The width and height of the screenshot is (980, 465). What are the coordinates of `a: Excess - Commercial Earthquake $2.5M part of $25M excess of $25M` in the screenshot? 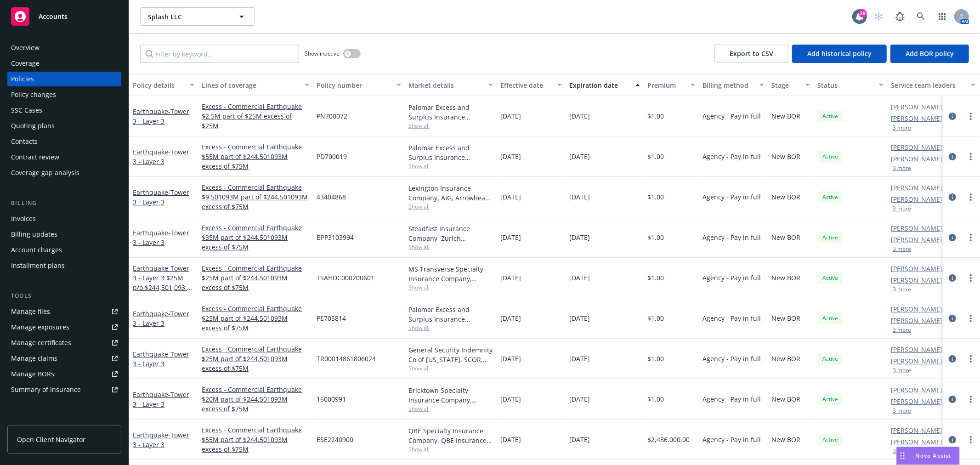 It's located at (256, 116).